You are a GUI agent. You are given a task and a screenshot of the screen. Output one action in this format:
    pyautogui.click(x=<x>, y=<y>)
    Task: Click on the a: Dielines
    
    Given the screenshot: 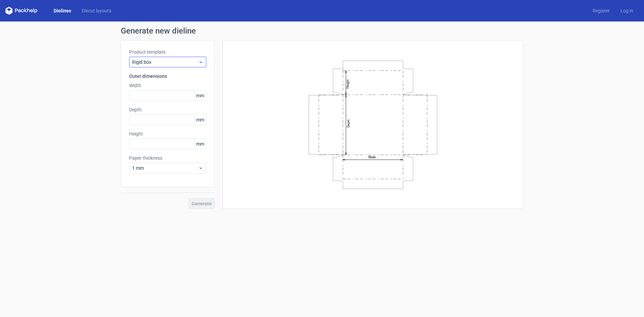 What is the action you would take?
    pyautogui.click(x=62, y=11)
    